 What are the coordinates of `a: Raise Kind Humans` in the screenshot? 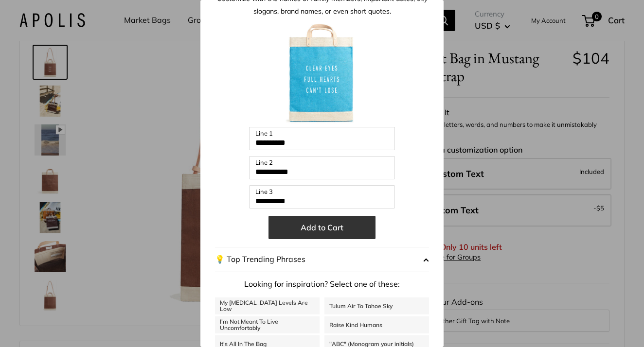 It's located at (377, 325).